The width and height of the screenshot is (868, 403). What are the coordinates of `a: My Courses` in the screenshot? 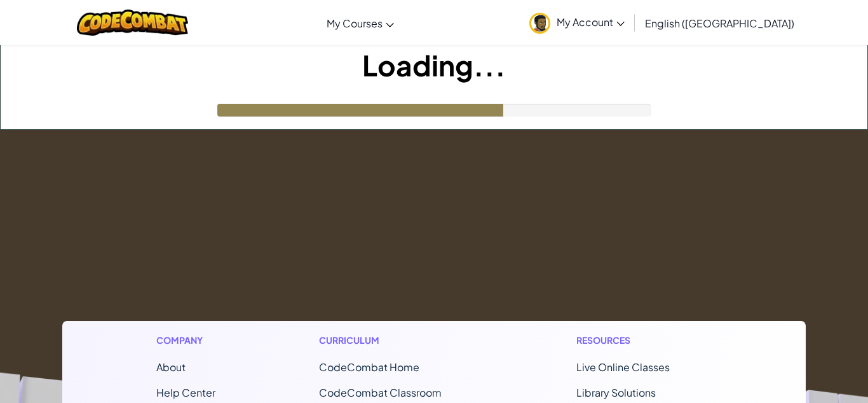 It's located at (360, 23).